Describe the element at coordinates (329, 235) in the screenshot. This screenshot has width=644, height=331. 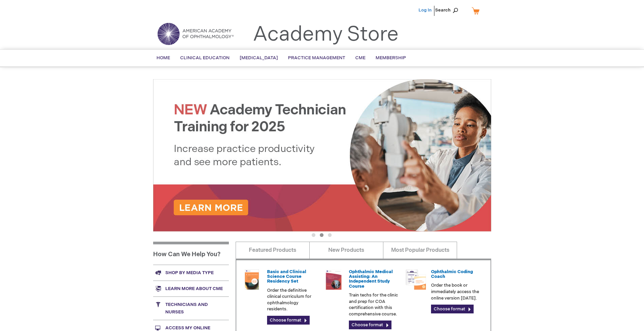
I see `button: 3 of 3` at that location.